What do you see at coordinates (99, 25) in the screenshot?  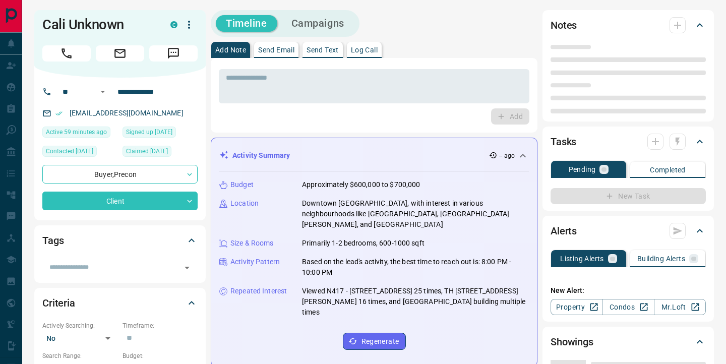 I see `h1: Cali Unknown` at bounding box center [99, 25].